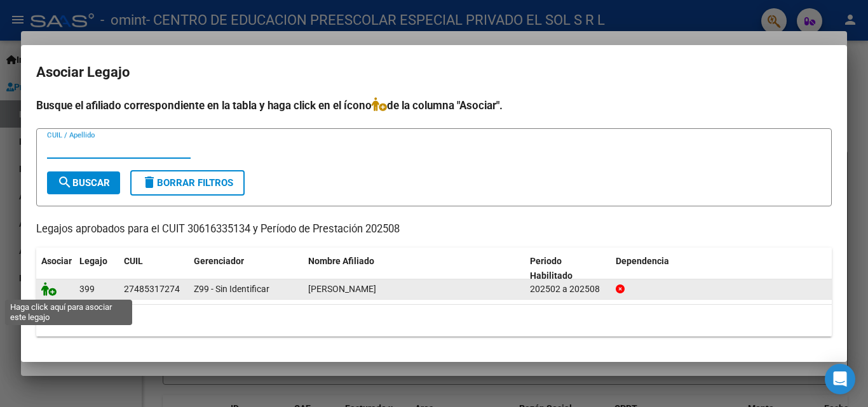 This screenshot has width=868, height=407. What do you see at coordinates (434, 229) in the screenshot?
I see `p: Legajos aprobados para el CUIT 30616335134 y Período de Prestación 202508` at bounding box center [434, 229].